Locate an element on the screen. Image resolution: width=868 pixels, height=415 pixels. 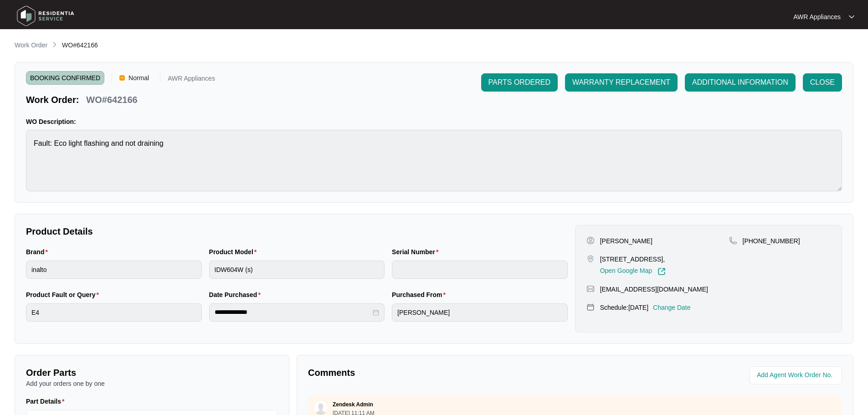
img: Vercel Logo is located at coordinates (122, 78).